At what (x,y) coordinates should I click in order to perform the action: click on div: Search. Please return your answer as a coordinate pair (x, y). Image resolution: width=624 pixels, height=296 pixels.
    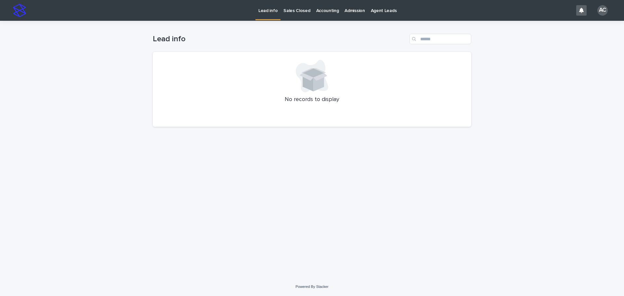
    Looking at the image, I should click on (441, 39).